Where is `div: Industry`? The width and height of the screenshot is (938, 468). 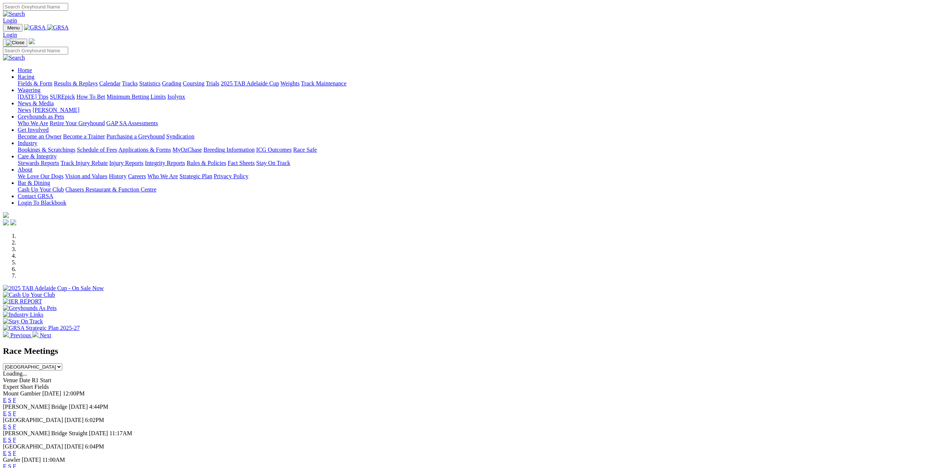 div: Industry is located at coordinates (476, 150).